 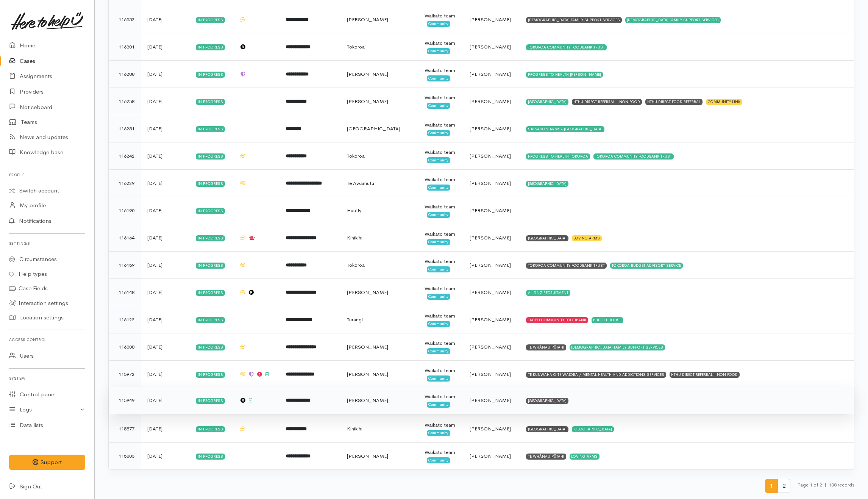 What do you see at coordinates (771, 486) in the screenshot?
I see `span: 1` at bounding box center [771, 486].